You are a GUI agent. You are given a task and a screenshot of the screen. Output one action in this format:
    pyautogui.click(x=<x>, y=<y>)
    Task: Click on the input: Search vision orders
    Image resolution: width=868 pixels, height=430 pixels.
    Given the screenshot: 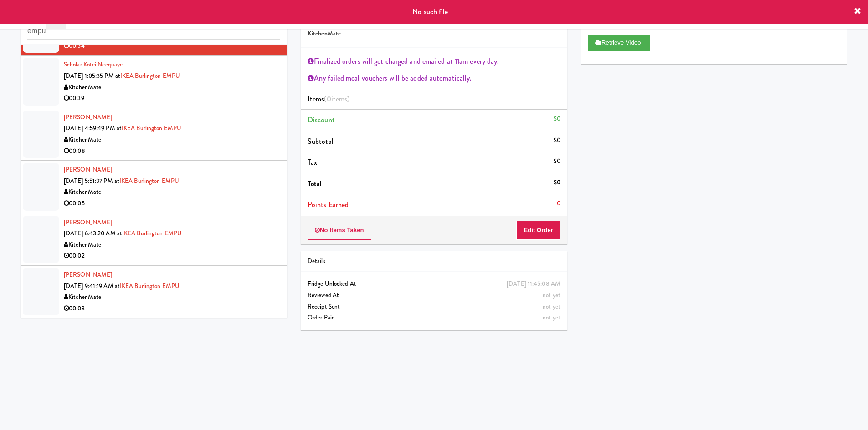 What is the action you would take?
    pyautogui.click(x=153, y=31)
    